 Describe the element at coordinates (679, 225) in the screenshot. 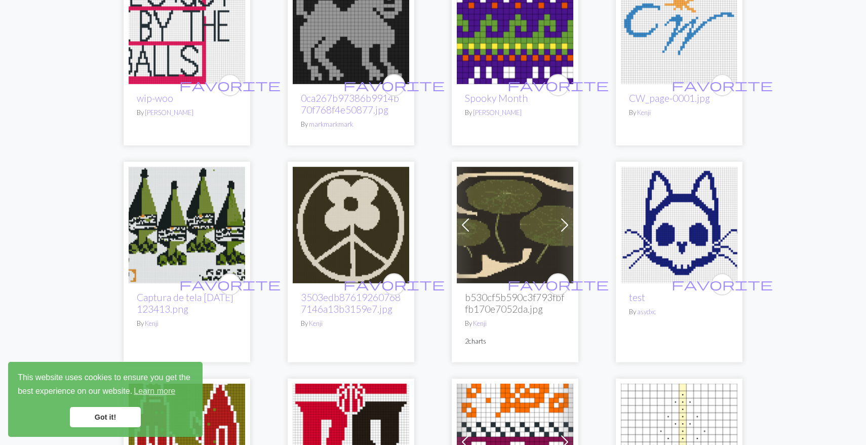

I see `img: test` at that location.